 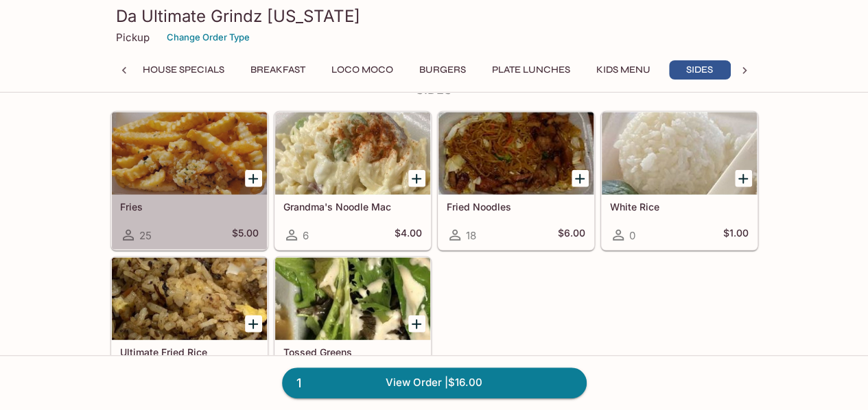 What do you see at coordinates (278, 70) in the screenshot?
I see `button: Breakfast` at bounding box center [278, 70].